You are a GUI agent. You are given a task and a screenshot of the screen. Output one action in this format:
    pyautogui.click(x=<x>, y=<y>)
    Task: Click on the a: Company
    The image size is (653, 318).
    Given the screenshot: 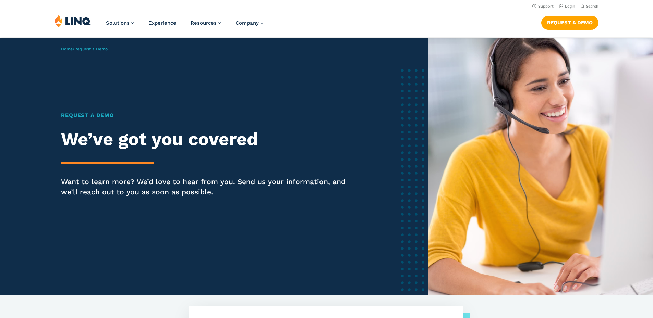 What is the action you would take?
    pyautogui.click(x=249, y=23)
    